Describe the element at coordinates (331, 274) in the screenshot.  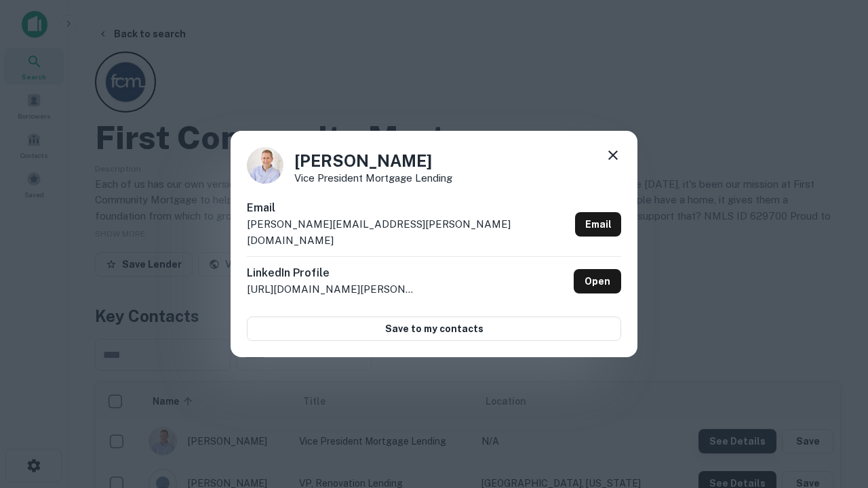
I see `h6: LinkedIn Profile` at that location.